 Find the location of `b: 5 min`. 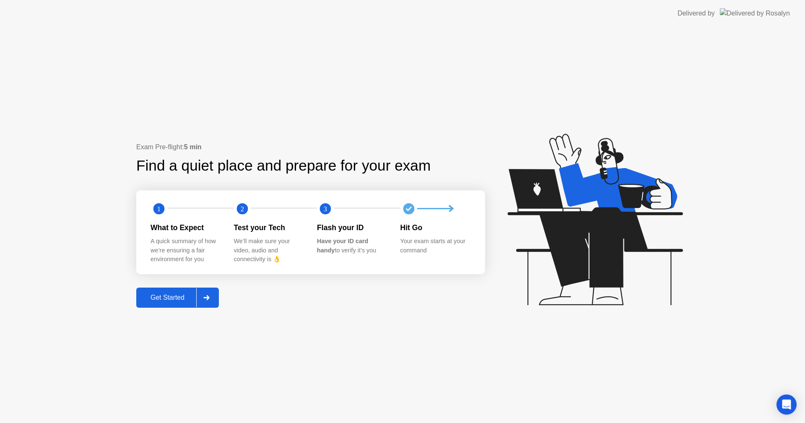

b: 5 min is located at coordinates (193, 147).